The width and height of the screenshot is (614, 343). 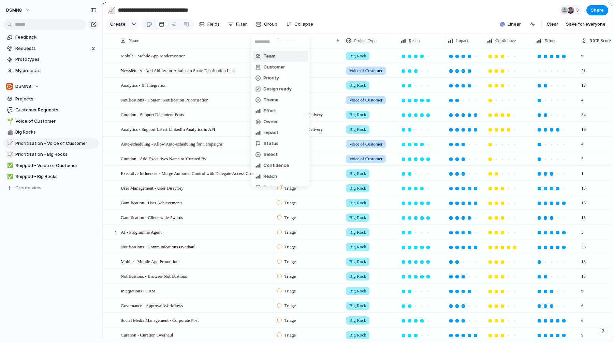 I want to click on span: Status, so click(x=271, y=144).